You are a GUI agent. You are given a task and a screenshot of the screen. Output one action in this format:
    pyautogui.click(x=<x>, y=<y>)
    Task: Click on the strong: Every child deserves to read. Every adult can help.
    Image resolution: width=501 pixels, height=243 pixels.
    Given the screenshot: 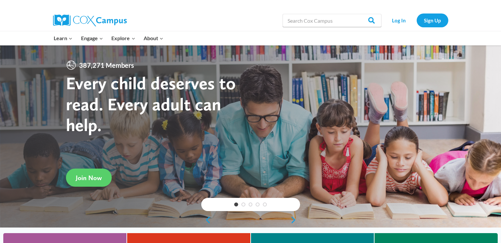 What is the action you would take?
    pyautogui.click(x=151, y=104)
    